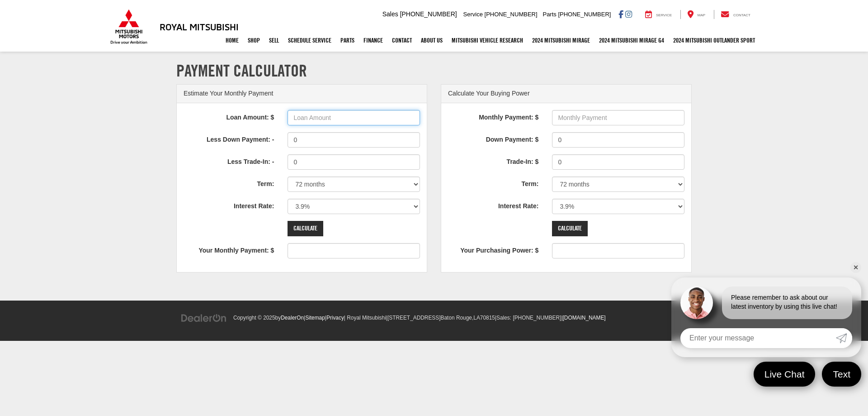 This screenshot has height=416, width=868. Describe the element at coordinates (842, 374) in the screenshot. I see `a: Text` at that location.